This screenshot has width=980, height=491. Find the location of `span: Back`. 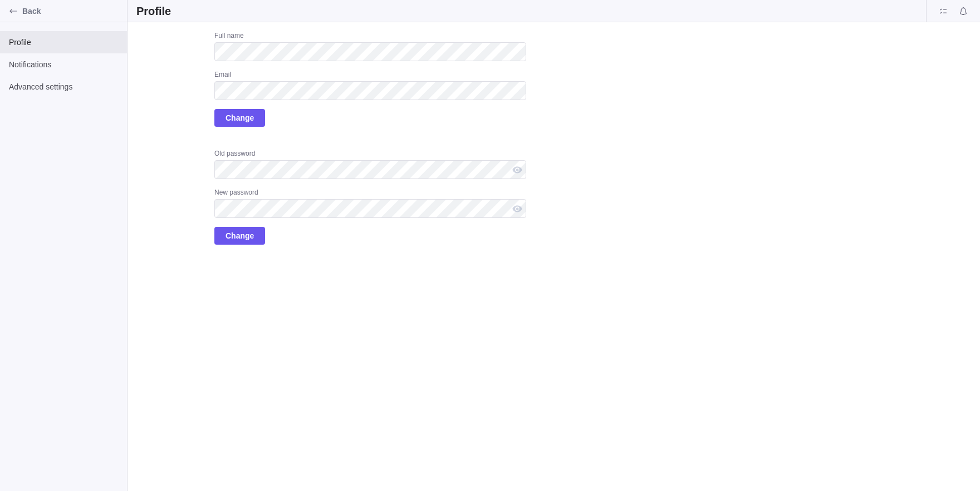

span: Back is located at coordinates (72, 11).